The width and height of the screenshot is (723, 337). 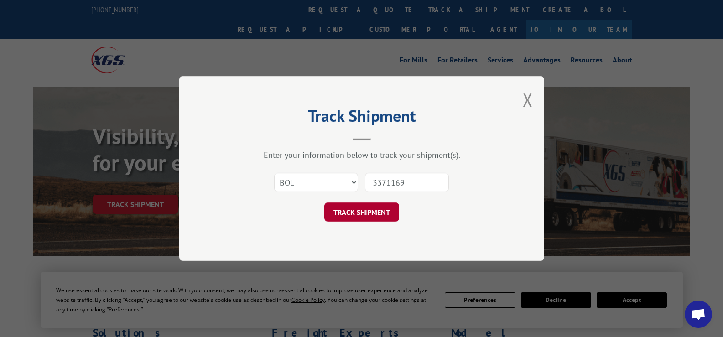 I want to click on h2: Track Shipment, so click(x=362, y=118).